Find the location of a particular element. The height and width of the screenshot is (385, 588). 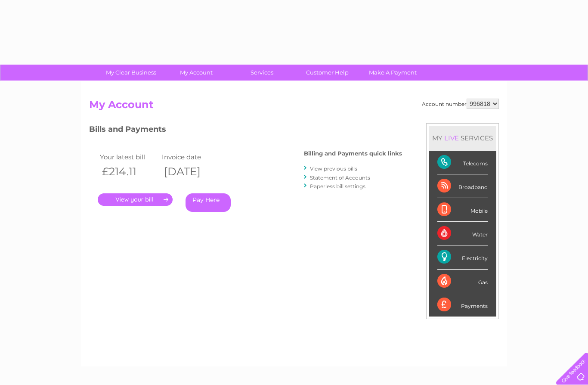

div: Telecoms is located at coordinates (462, 163).